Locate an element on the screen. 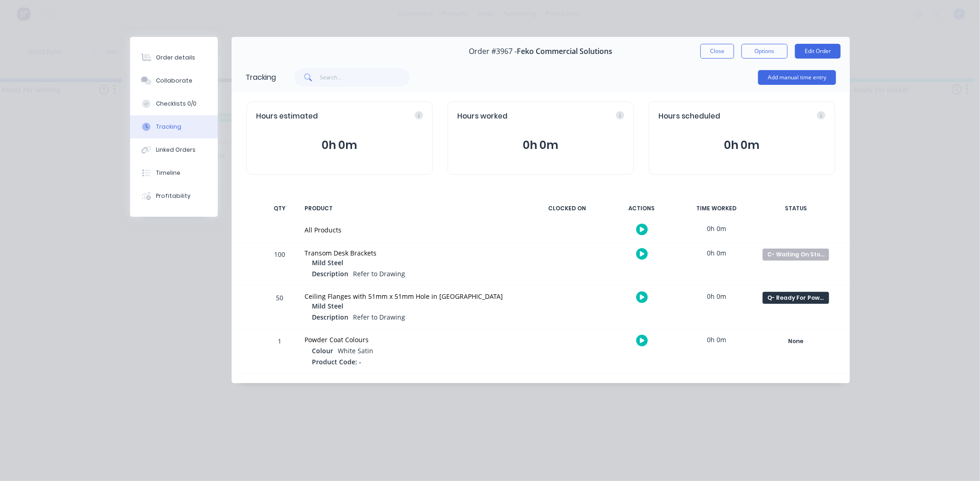  div: Q- Ready For Powder Coat is located at coordinates (796, 298).